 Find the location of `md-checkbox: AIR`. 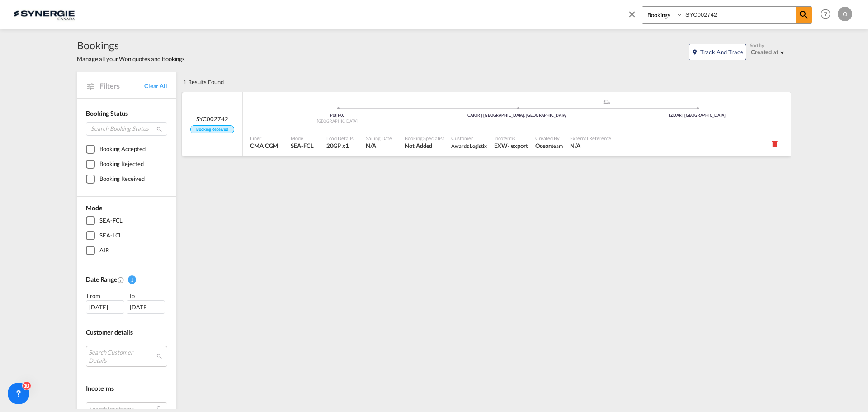

md-checkbox: AIR is located at coordinates (127, 251).